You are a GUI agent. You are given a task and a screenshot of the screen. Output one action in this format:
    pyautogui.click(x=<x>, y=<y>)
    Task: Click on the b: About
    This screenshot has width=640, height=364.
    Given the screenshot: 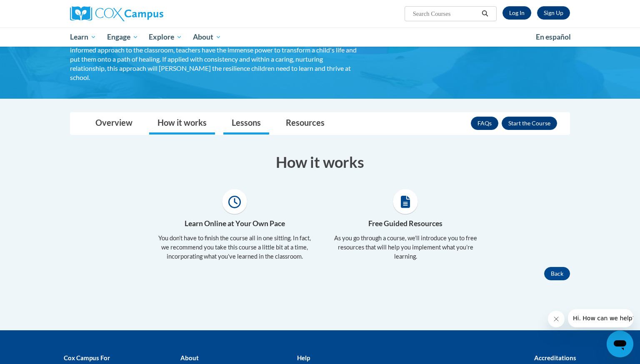 What is the action you would take?
    pyautogui.click(x=190, y=357)
    